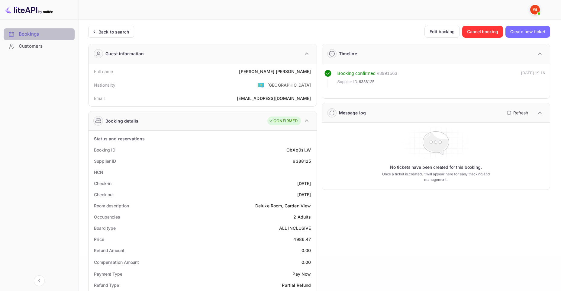 This screenshot has height=291, width=561. I want to click on button: Cancel booking, so click(482, 32).